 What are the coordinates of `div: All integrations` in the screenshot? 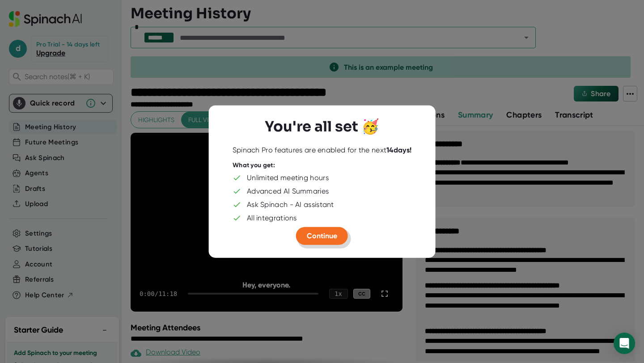 It's located at (272, 218).